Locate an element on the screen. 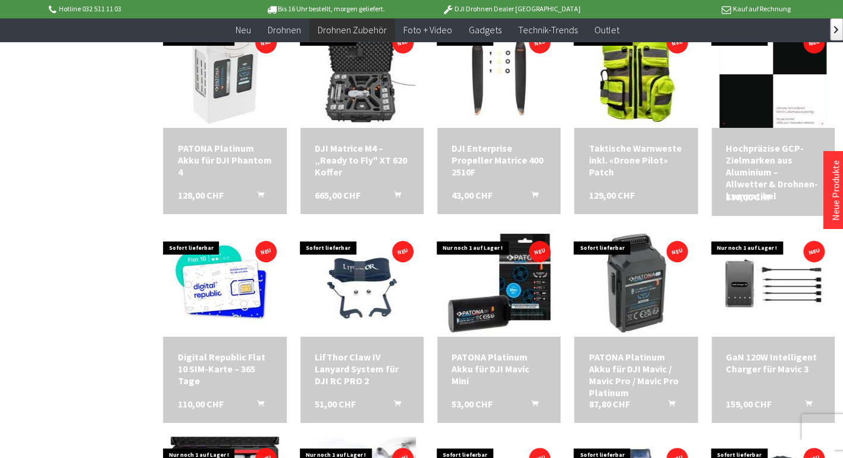  a: PATONA Platinum Akku für DJI Mavic / Mavic Pro / Mavic Pro Platinum 87,80 CHF In den Warenkorb is located at coordinates (635, 375).